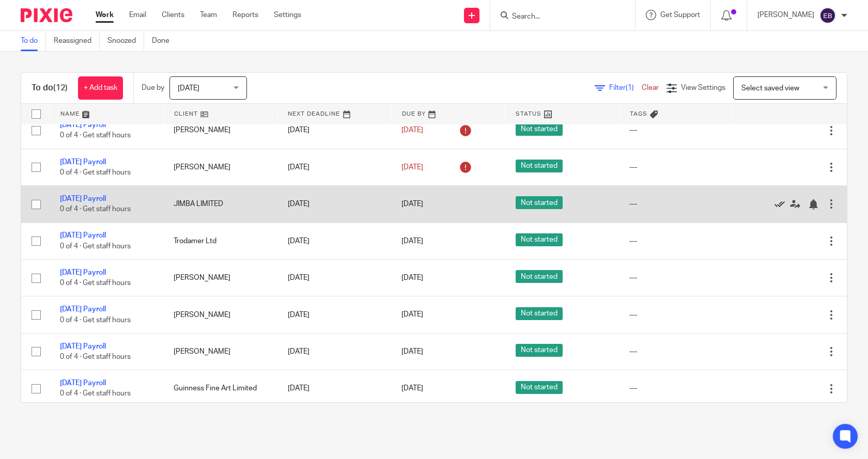  Describe the element at coordinates (33, 41) in the screenshot. I see `a: To do` at that location.